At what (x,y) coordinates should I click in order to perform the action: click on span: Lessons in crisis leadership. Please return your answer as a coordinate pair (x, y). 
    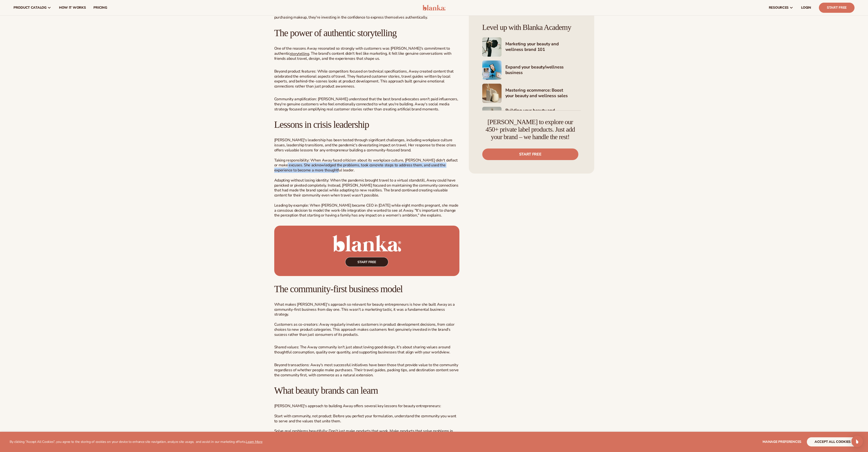
    Looking at the image, I should click on (321, 125).